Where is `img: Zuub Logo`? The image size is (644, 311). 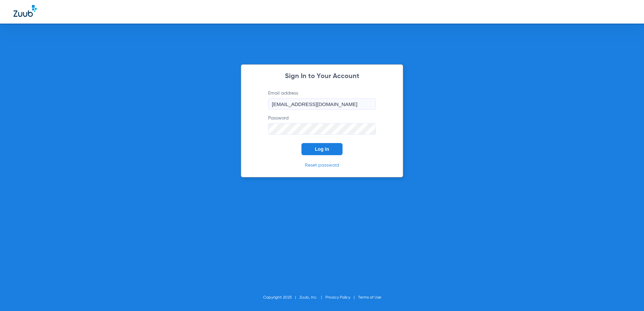 img: Zuub Logo is located at coordinates (25, 11).